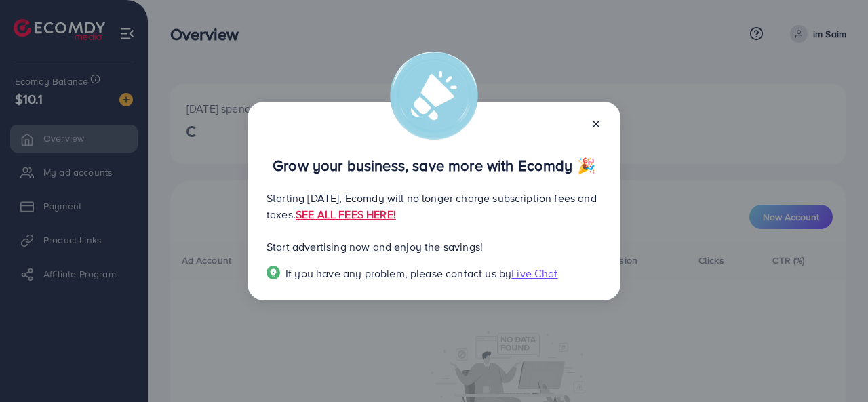 The height and width of the screenshot is (402, 868). I want to click on p: Grow your business, save more with Ecomdy 🎉, so click(434, 166).